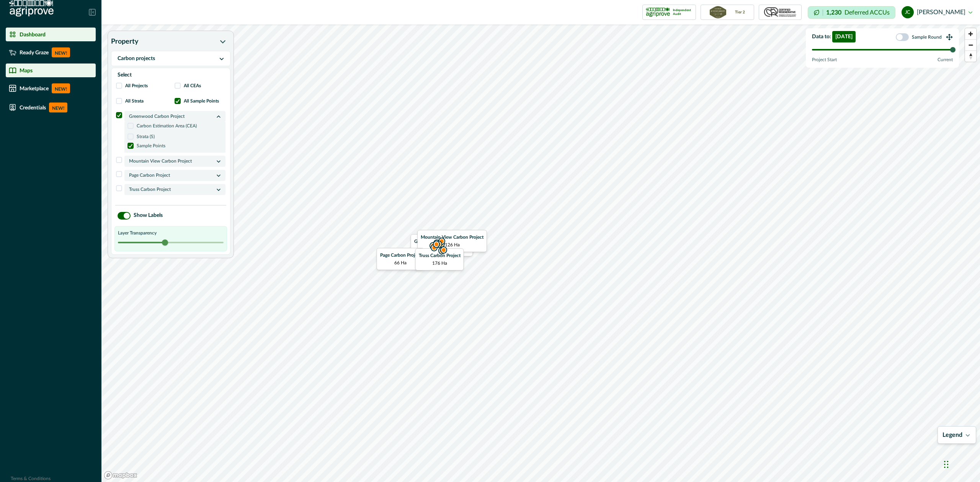  I want to click on p: All Sample Points, so click(201, 101).